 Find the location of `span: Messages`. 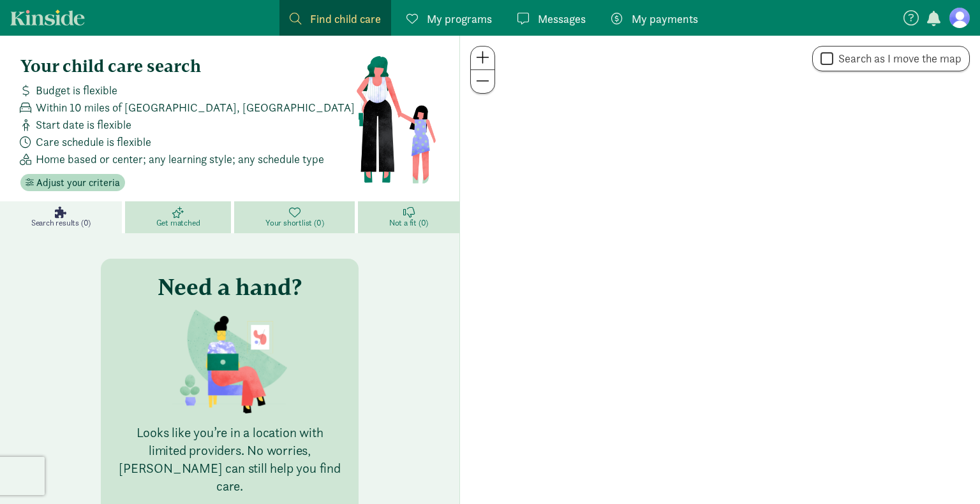

span: Messages is located at coordinates (561, 19).